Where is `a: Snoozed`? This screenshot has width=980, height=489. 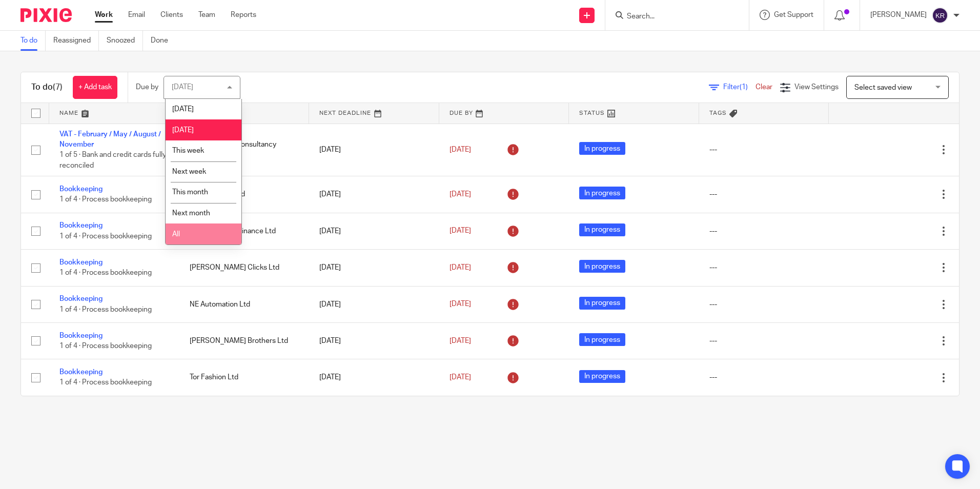 a: Snoozed is located at coordinates (124, 41).